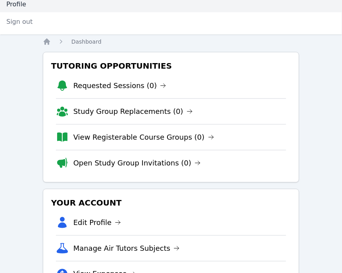 This screenshot has width=342, height=273. Describe the element at coordinates (97, 223) in the screenshot. I see `a: Edit Profile` at that location.